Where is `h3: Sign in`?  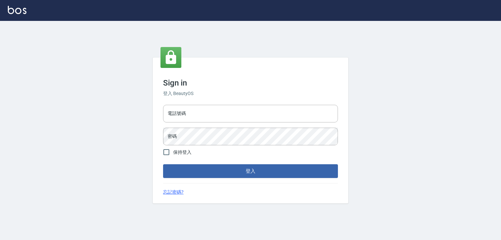 h3: Sign in is located at coordinates (251, 83).